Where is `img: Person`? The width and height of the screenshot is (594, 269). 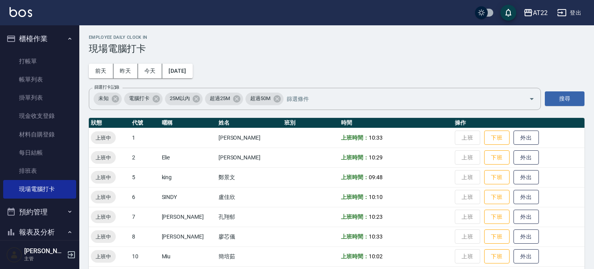 img: Person is located at coordinates (14, 255).